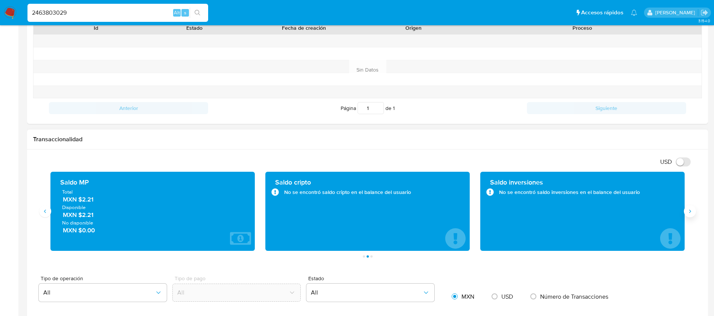 The width and height of the screenshot is (714, 316). What do you see at coordinates (582, 28) in the screenshot?
I see `div: Proceso` at bounding box center [582, 28].